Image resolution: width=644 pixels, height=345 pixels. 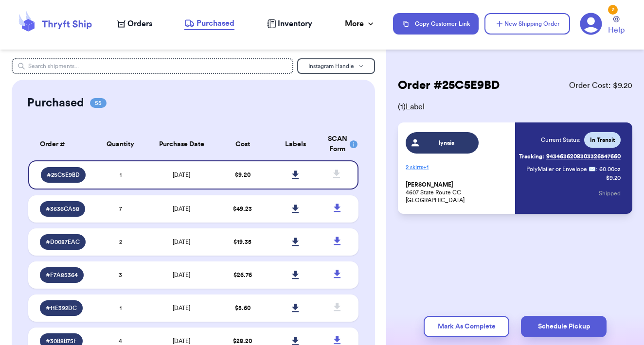 I want to click on th: Purchase Date, so click(x=182, y=144).